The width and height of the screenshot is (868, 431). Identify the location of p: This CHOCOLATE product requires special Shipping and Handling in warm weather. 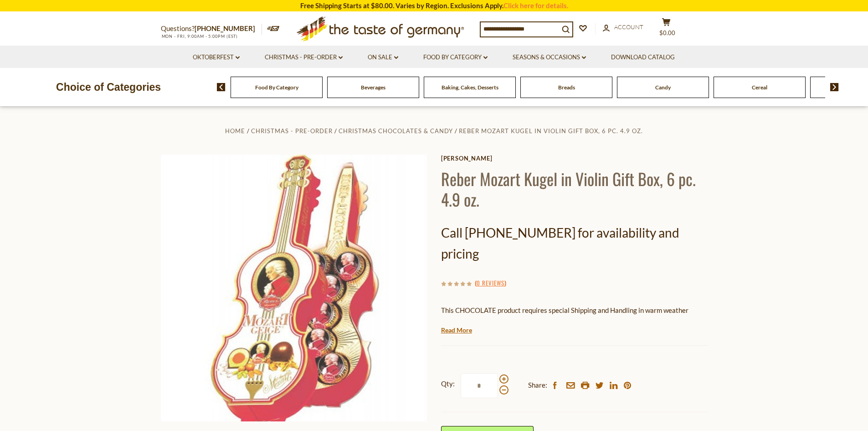
(574, 310).